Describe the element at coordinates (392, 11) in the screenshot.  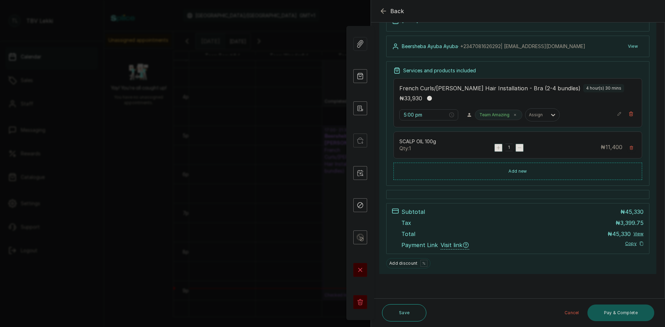
I see `button: Back` at that location.